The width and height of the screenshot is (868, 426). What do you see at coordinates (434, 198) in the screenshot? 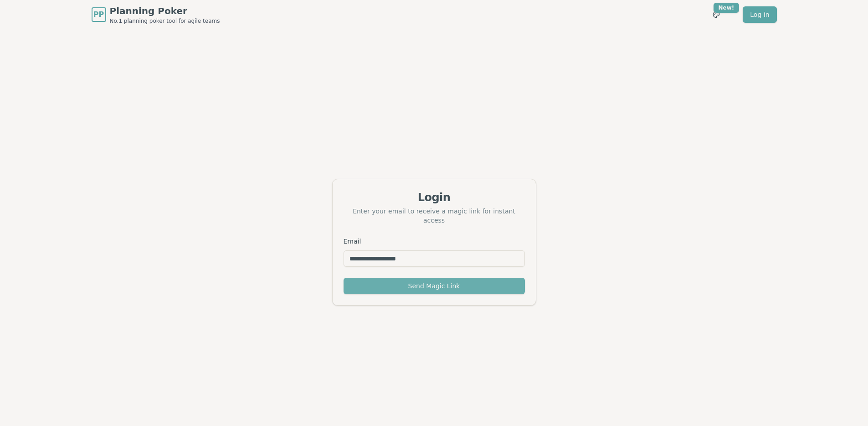
I see `div: Login` at bounding box center [434, 198].